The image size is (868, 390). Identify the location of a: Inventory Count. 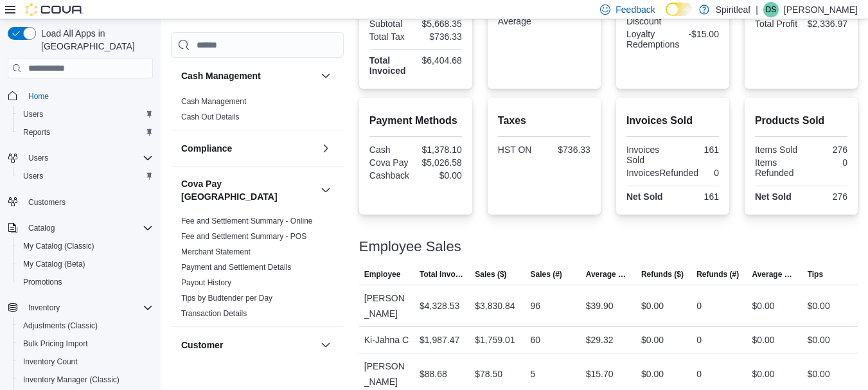
(50, 362).